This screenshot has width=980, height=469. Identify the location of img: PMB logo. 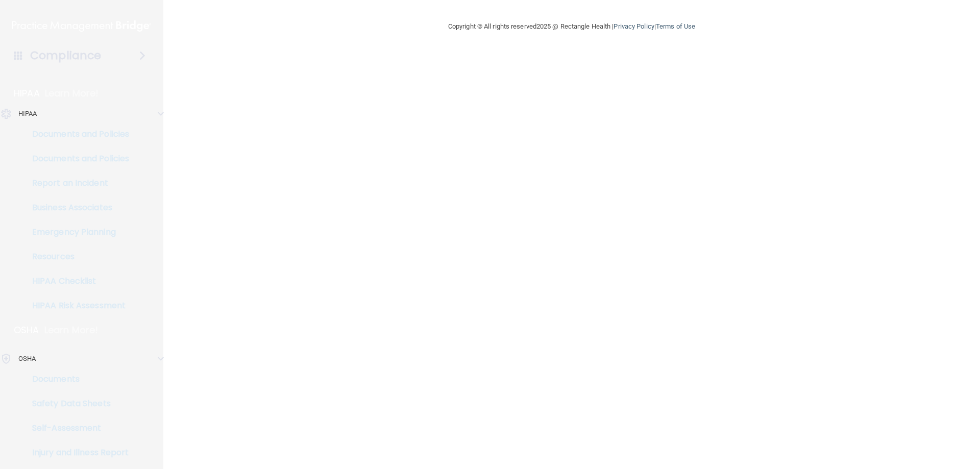
(82, 26).